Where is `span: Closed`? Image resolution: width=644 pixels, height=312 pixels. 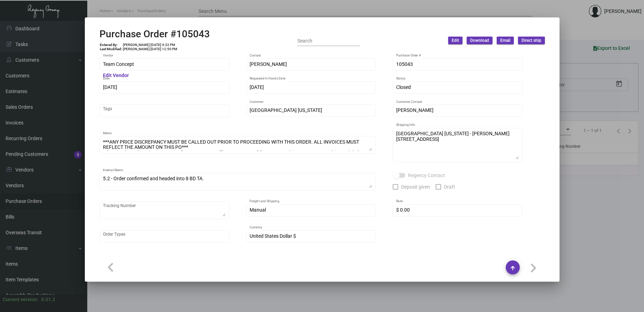 span: Closed is located at coordinates (403, 87).